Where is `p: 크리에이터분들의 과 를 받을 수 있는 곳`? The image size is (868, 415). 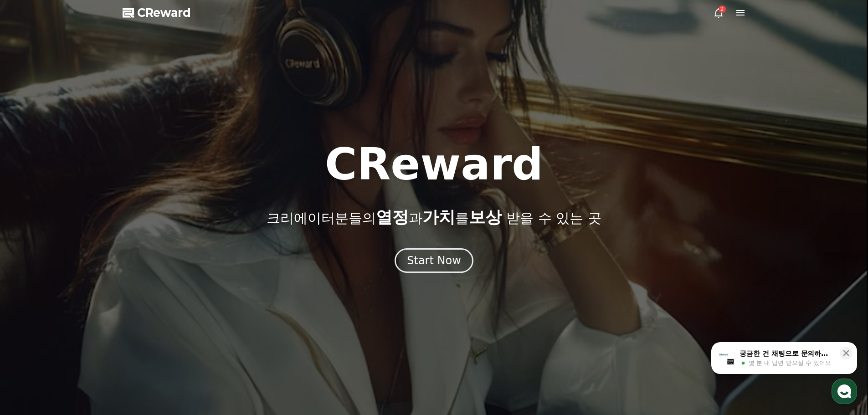
p: 크리에이터분들의 과 를 받을 수 있는 곳 is located at coordinates (434, 217).